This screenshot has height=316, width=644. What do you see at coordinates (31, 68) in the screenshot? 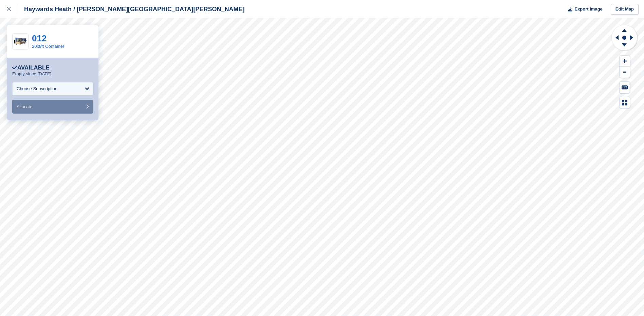
I see `div: Available` at bounding box center [31, 68].